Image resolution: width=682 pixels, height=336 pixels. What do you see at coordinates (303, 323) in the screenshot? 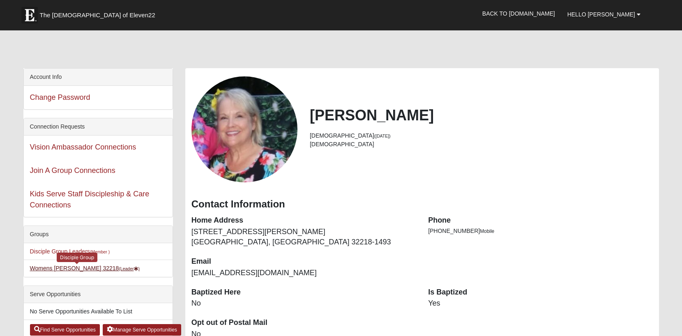
I see `dt: Opt out of Postal Mail` at bounding box center [303, 323].